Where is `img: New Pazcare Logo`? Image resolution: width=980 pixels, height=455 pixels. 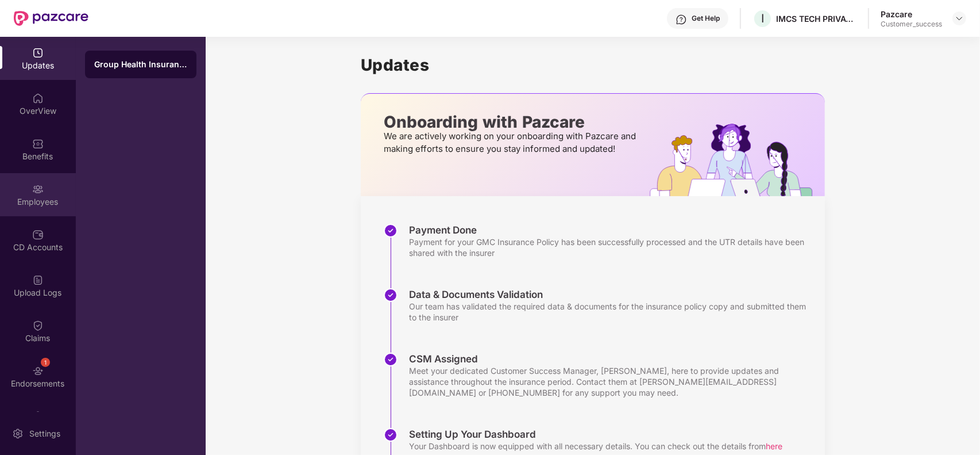
img: New Pazcare Logo is located at coordinates (51, 18).